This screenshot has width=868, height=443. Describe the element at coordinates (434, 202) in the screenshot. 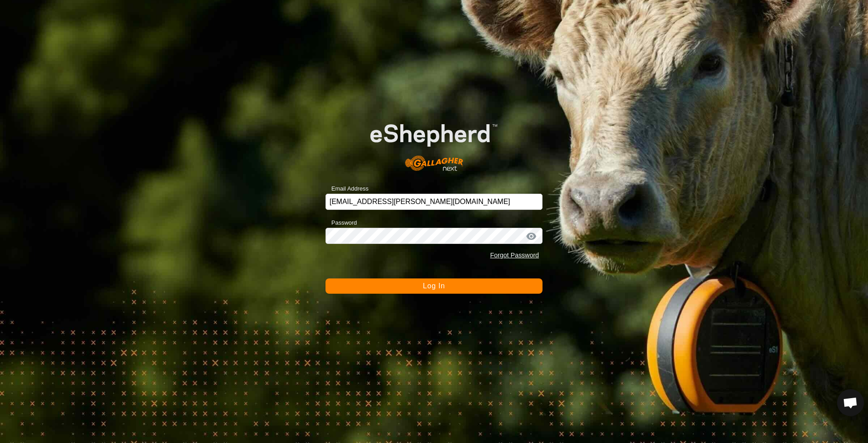

I see `input: Email Address` at that location.